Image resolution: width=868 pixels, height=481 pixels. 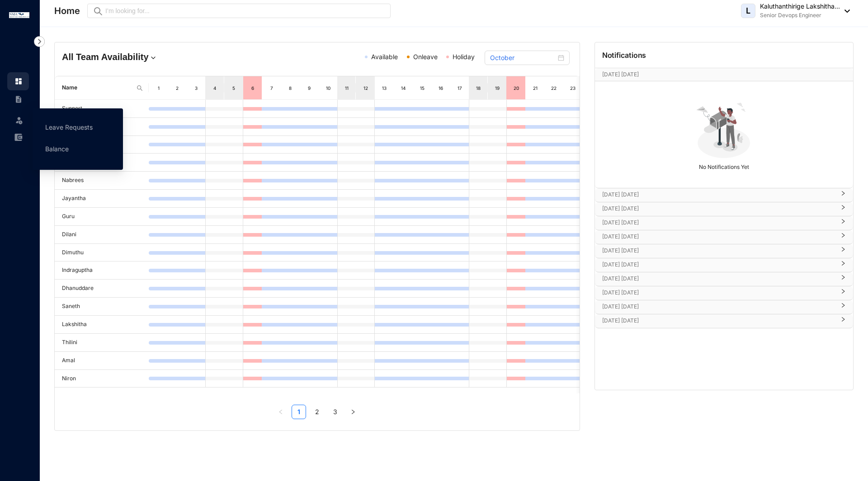 I want to click on div: 22, so click(x=554, y=88).